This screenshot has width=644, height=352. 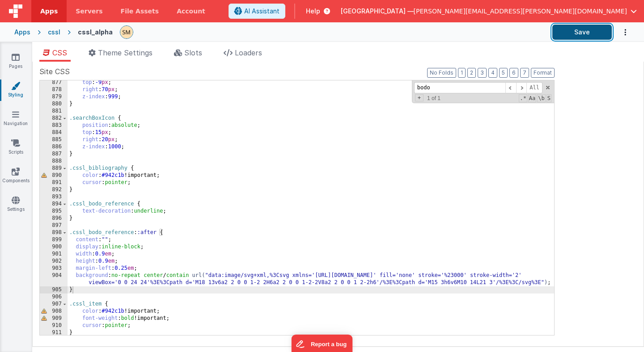 I want to click on button: 7, so click(x=524, y=73).